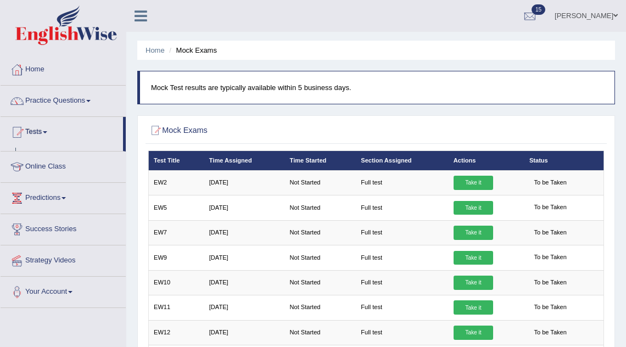 This screenshot has width=626, height=347. I want to click on a: Strategy Videos, so click(63, 259).